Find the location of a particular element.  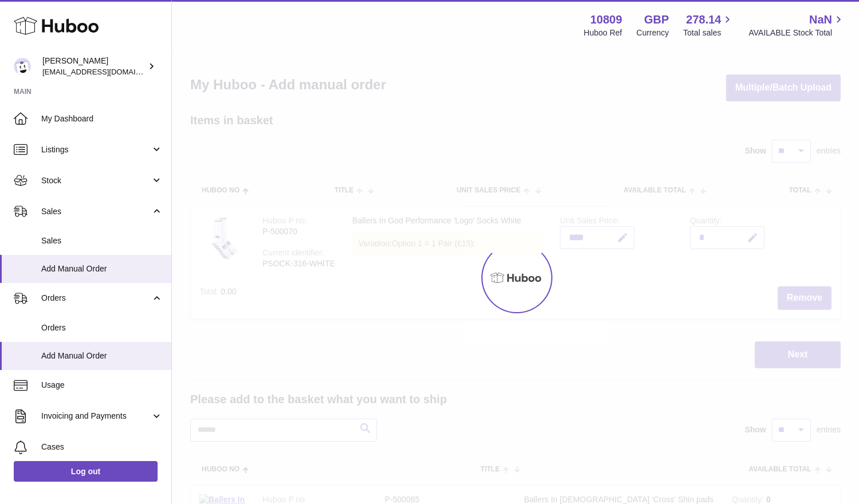

span: Total sales is located at coordinates (708, 33).